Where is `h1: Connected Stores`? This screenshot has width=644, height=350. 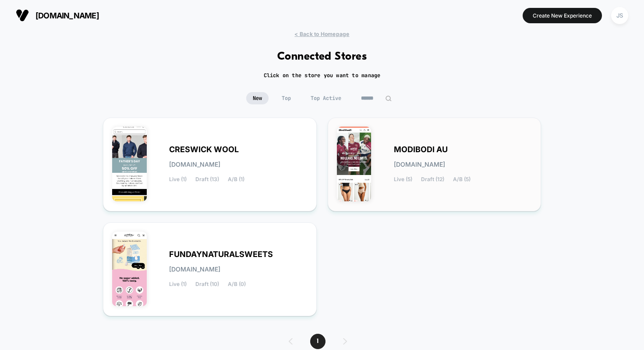 h1: Connected Stores is located at coordinates (322, 57).